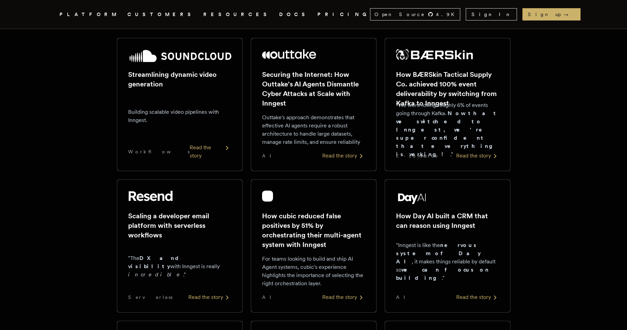 Image resolution: width=627 pixels, height=330 pixels. I want to click on img: cubic, so click(267, 196).